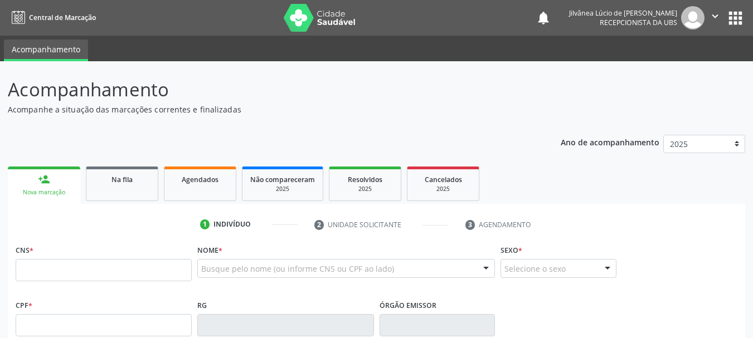 This screenshot has width=753, height=338. What do you see at coordinates (365, 180) in the screenshot?
I see `span: Resolvidos` at bounding box center [365, 180].